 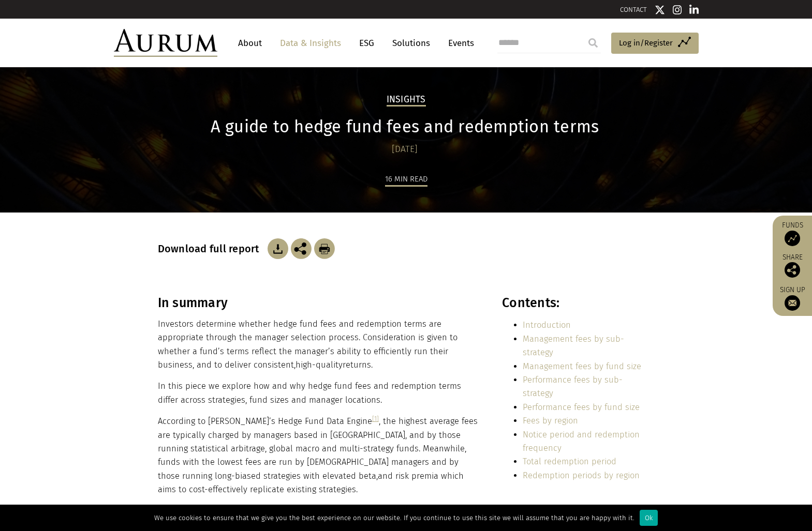 What do you see at coordinates (576, 303) in the screenshot?
I see `h3: Contents:` at bounding box center [576, 303].